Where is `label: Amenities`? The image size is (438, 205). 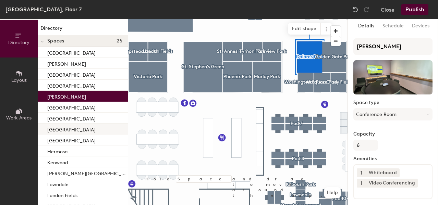
label: Amenities is located at coordinates (393, 159).